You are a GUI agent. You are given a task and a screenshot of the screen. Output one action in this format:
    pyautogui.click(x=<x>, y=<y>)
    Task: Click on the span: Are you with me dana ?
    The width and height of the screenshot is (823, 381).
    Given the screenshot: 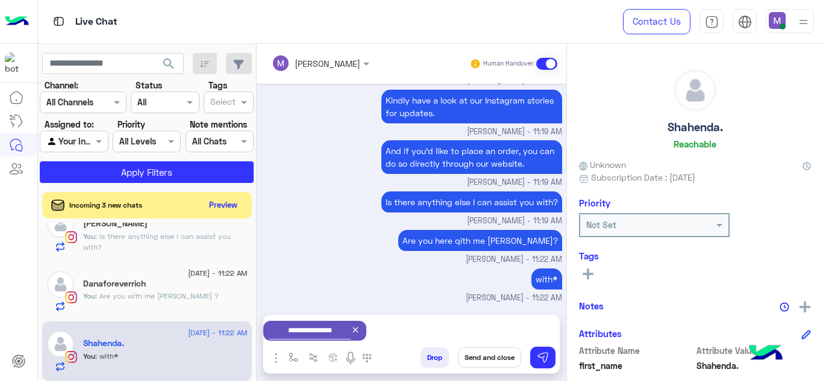 What is the action you would take?
    pyautogui.click(x=157, y=296)
    